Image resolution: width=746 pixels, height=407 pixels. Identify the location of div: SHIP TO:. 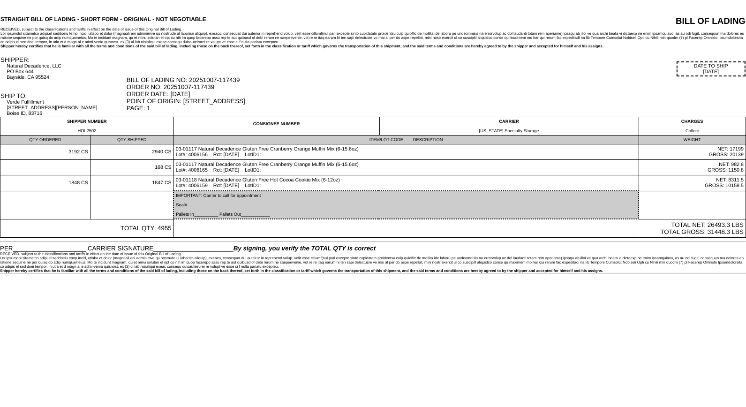
(63, 96).